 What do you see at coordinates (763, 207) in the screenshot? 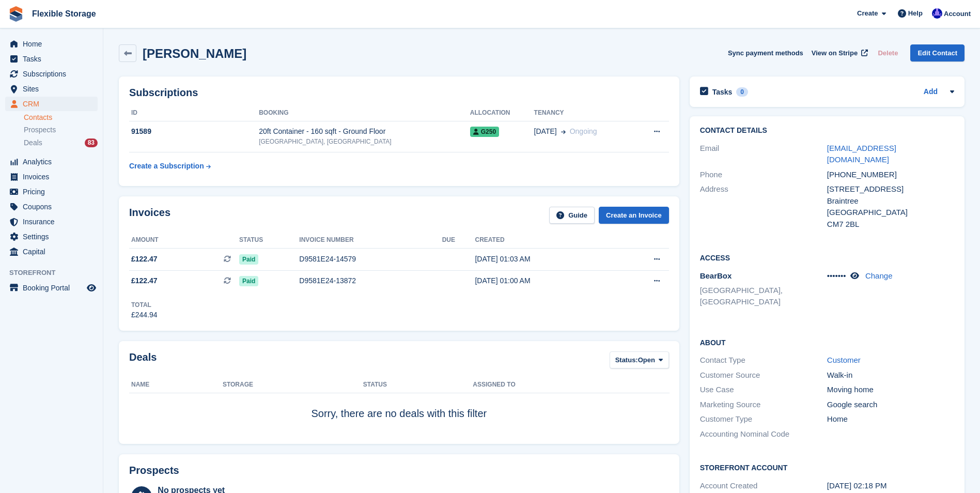
I see `div: Address` at bounding box center [763, 207].